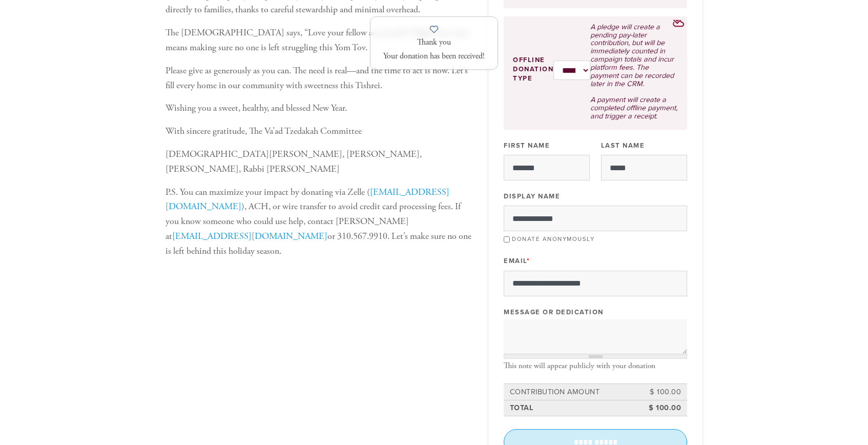 This screenshot has height=445, width=868. I want to click on p: A pledge will create a pending pay-later contribution, but will be immediately counted in campaig..., so click(633, 55).